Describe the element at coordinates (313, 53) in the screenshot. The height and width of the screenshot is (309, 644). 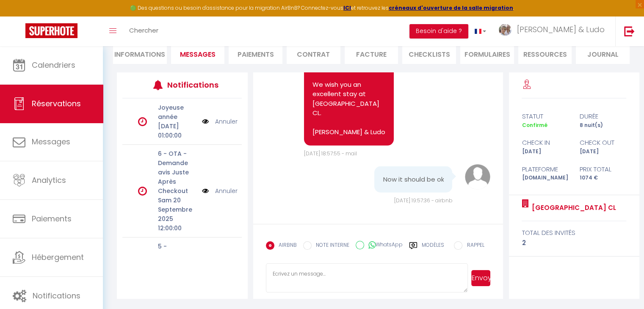
I see `li: Contrat` at that location.